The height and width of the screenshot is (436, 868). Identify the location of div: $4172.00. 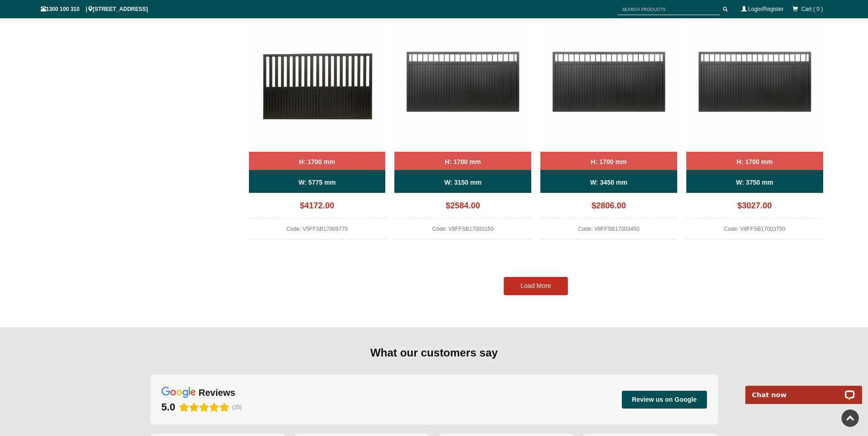
(317, 208).